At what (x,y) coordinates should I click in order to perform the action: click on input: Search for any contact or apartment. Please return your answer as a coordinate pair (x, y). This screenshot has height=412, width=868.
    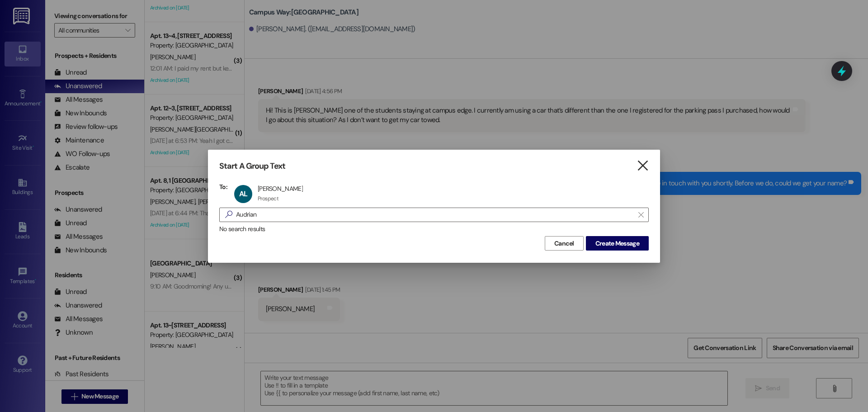
    Looking at the image, I should click on (435, 215).